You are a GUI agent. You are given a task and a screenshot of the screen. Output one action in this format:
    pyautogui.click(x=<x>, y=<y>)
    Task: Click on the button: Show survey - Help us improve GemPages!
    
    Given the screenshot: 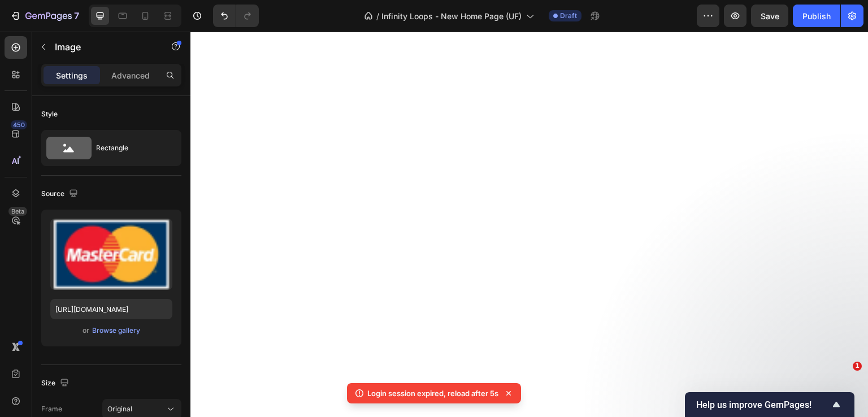 What is the action you would take?
    pyautogui.click(x=770, y=404)
    